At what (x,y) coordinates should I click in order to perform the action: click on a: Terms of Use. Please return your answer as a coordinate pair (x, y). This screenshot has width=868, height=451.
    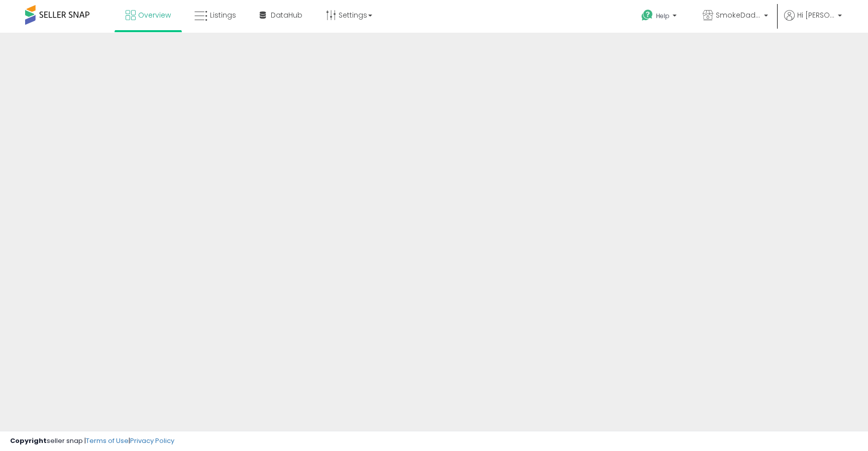
    Looking at the image, I should click on (107, 441).